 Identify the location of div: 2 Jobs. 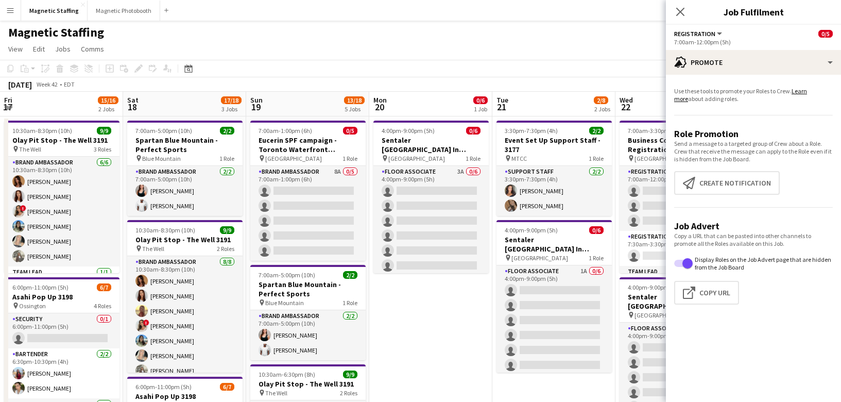
(602, 109).